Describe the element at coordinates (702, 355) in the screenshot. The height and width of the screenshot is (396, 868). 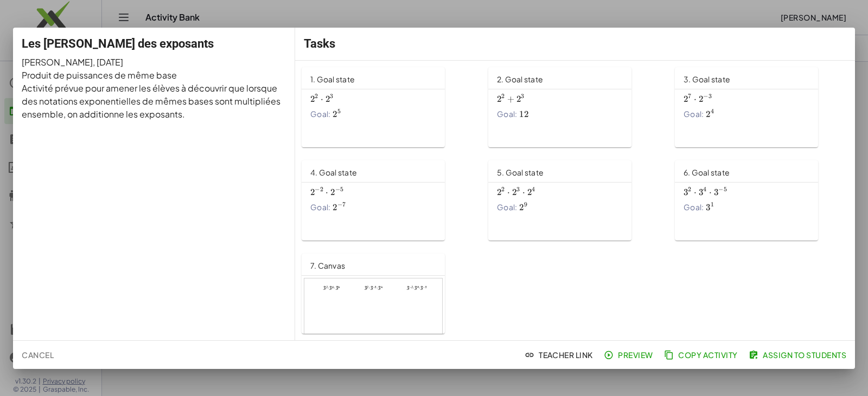
I see `button: Copy Activity` at that location.